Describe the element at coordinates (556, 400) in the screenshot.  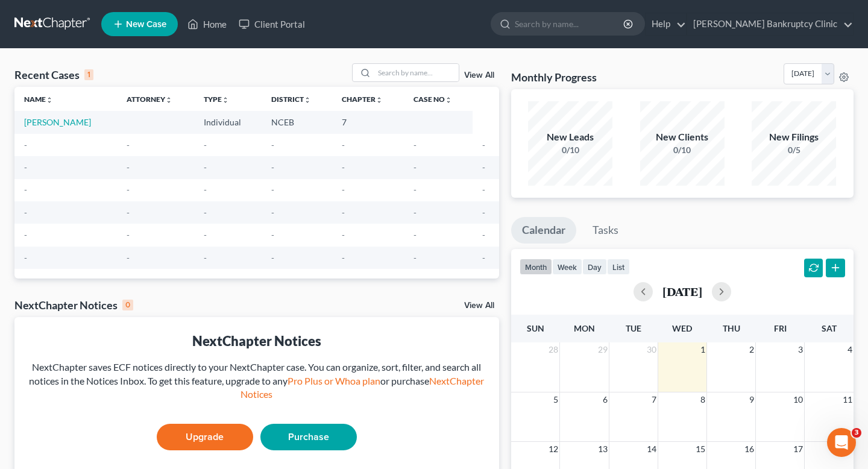
I see `span: 5` at that location.